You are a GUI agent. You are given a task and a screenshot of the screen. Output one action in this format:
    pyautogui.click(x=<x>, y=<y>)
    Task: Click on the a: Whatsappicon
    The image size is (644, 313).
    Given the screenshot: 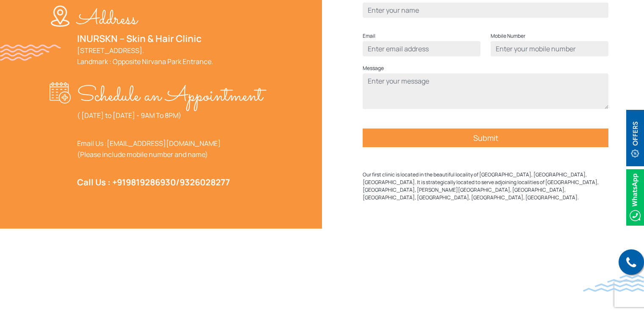 What is the action you would take?
    pyautogui.click(x=635, y=197)
    